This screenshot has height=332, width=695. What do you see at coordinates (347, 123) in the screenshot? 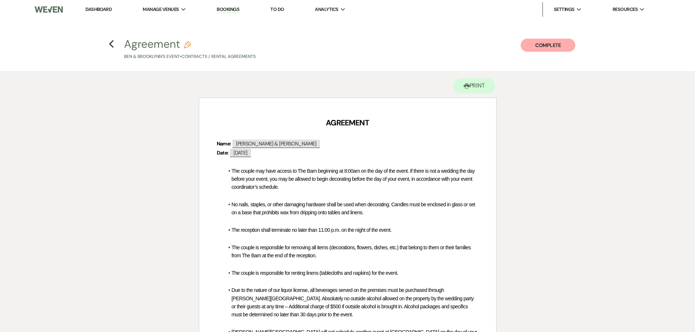
I see `strong: AGREEMENT` at bounding box center [347, 123].